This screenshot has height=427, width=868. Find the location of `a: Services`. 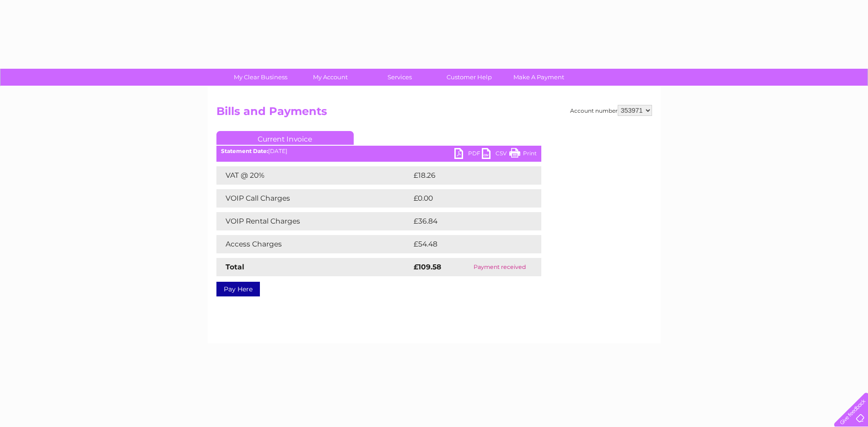

a: Services is located at coordinates (399, 77).